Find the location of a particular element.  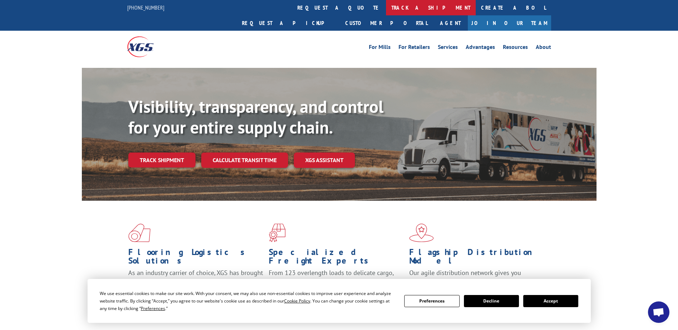

button: Decline is located at coordinates (491, 301).